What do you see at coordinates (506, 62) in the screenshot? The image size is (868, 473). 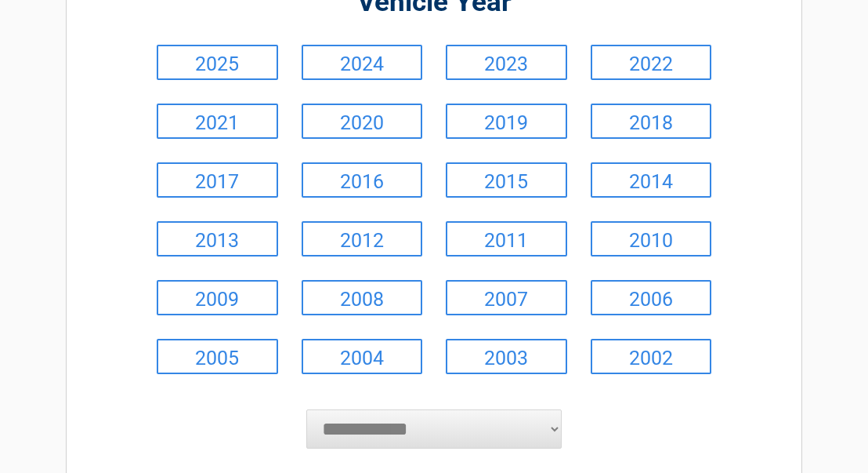 I see `a: 2023` at bounding box center [506, 62].